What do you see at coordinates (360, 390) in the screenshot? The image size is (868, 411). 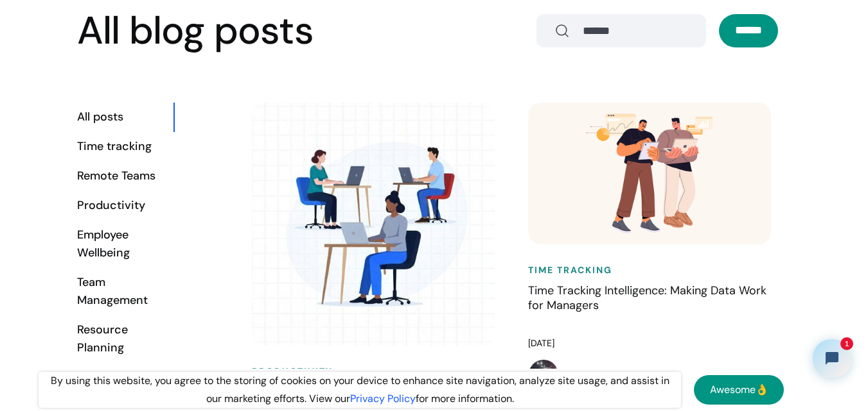 I see `div: By using this website, you agree to the storing of cookies on your device to enhance site navigat...` at bounding box center [360, 390].